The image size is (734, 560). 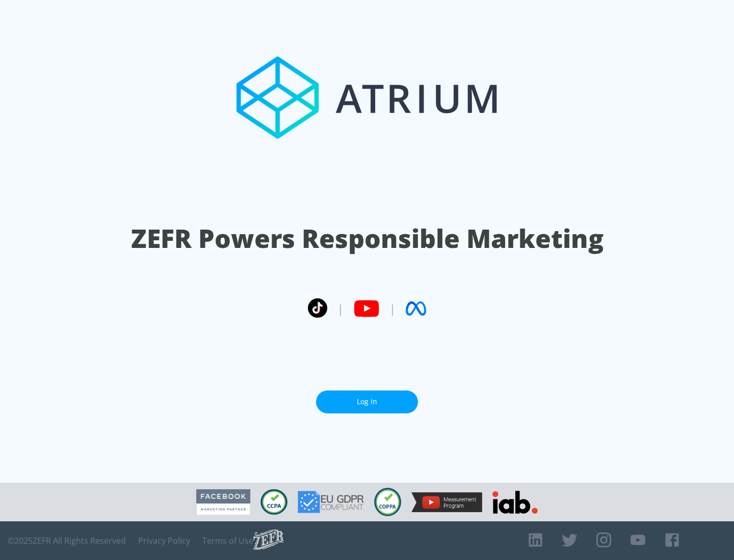 What do you see at coordinates (274, 502) in the screenshot?
I see `img: CCPA Compliant` at bounding box center [274, 502].